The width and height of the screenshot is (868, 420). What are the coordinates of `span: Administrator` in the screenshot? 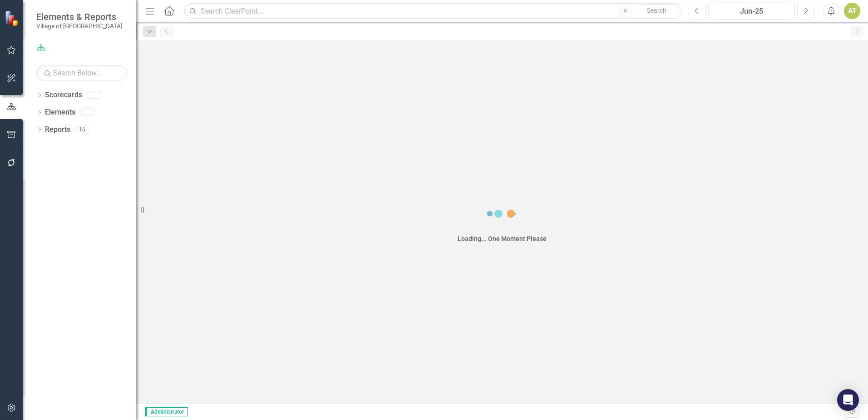 It's located at (166, 412).